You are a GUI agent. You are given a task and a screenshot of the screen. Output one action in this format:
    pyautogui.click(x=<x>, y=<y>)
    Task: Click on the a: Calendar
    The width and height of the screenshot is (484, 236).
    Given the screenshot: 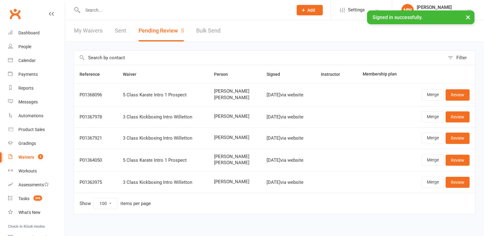 What is the action you would take?
    pyautogui.click(x=36, y=61)
    